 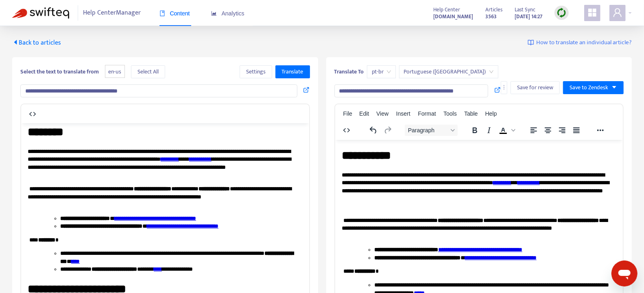 What do you see at coordinates (535, 87) in the screenshot?
I see `button: Save for review` at bounding box center [535, 87].